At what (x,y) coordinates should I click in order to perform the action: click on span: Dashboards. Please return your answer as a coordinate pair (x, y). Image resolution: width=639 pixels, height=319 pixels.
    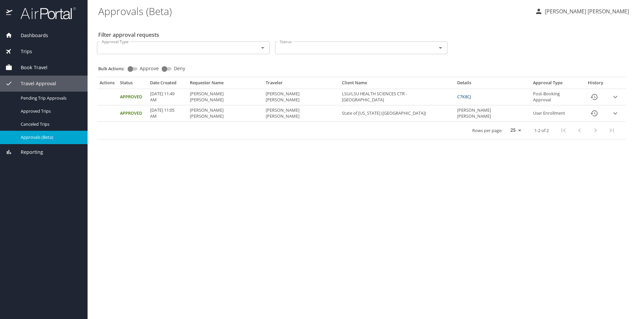
    Looking at the image, I should click on (30, 35).